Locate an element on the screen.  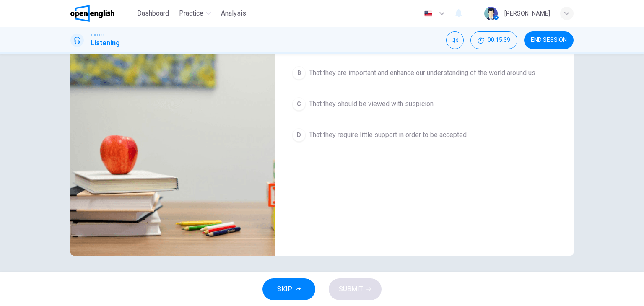
img: Listen to this clip about Mass Extinction before answering the questions: is located at coordinates (173, 153).